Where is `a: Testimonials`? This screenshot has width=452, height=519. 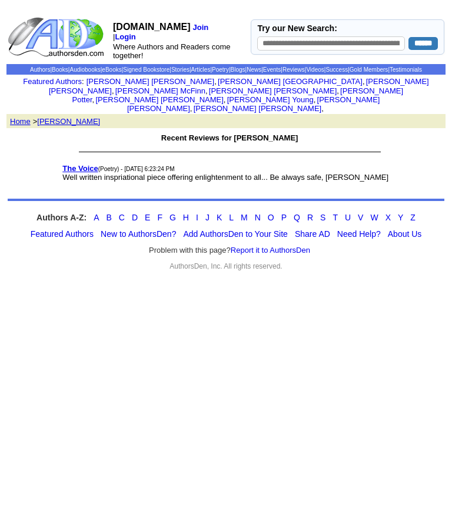 a: Testimonials is located at coordinates (405, 69).